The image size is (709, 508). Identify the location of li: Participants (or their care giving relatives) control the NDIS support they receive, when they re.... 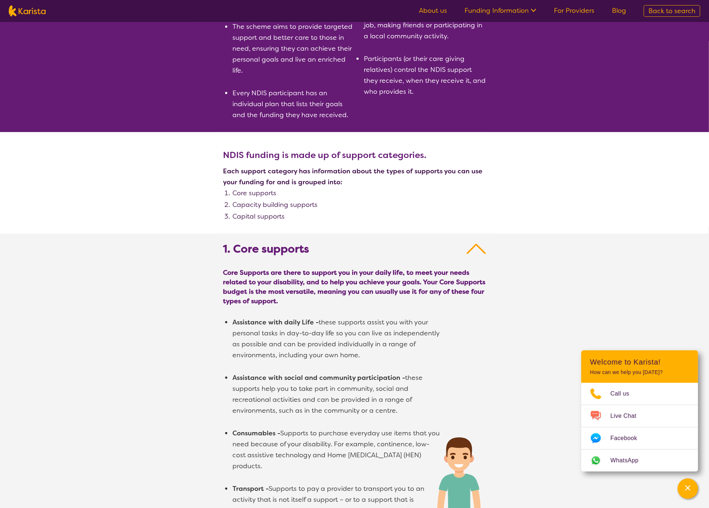
(425, 75).